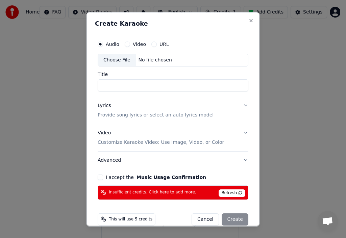 This screenshot has height=238, width=346. I want to click on p: Customize Karaoke Video: Use Image, Video, or Color, so click(161, 142).